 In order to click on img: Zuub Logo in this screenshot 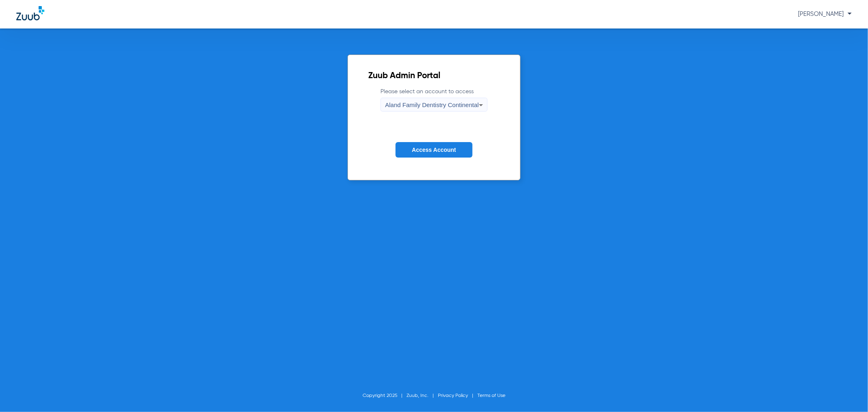, I will do `click(30, 13)`.